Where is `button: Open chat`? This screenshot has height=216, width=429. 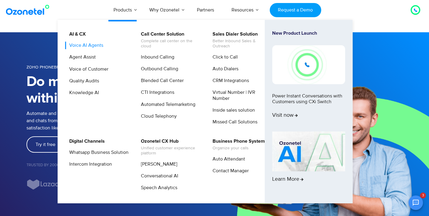 button: Open chat is located at coordinates (416, 202).